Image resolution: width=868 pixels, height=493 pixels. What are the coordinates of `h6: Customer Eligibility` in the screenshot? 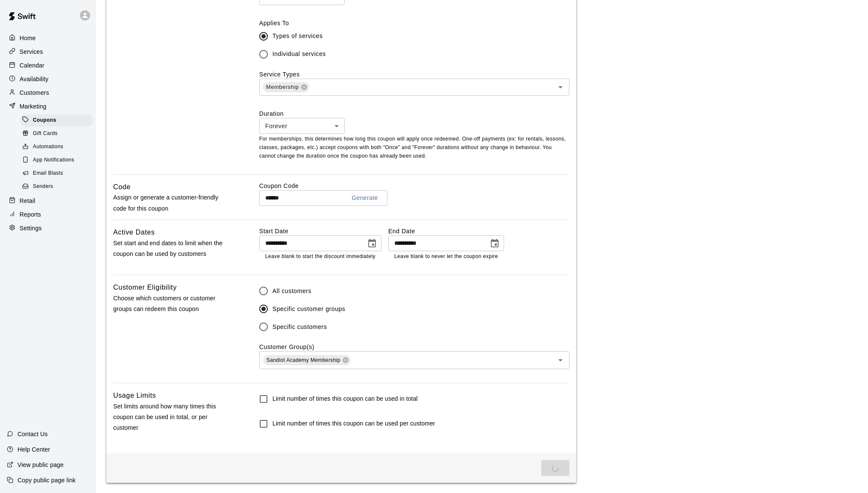 It's located at (145, 288).